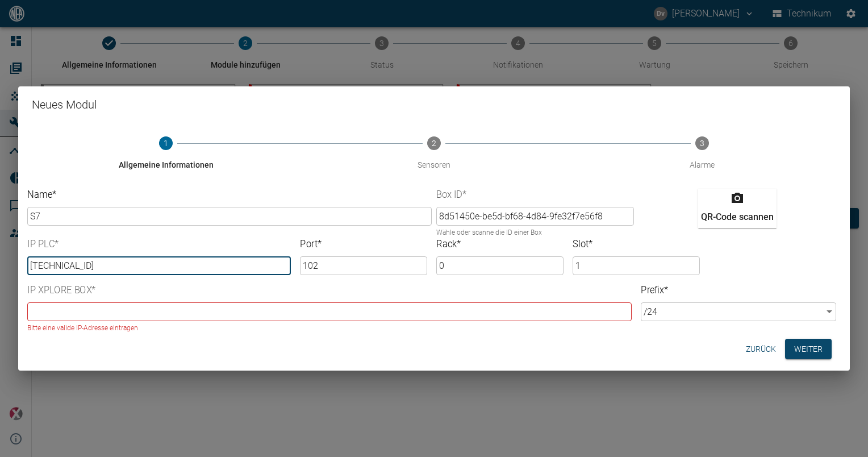 Image resolution: width=868 pixels, height=457 pixels. I want to click on button: QR-Code scannen, so click(738, 208).